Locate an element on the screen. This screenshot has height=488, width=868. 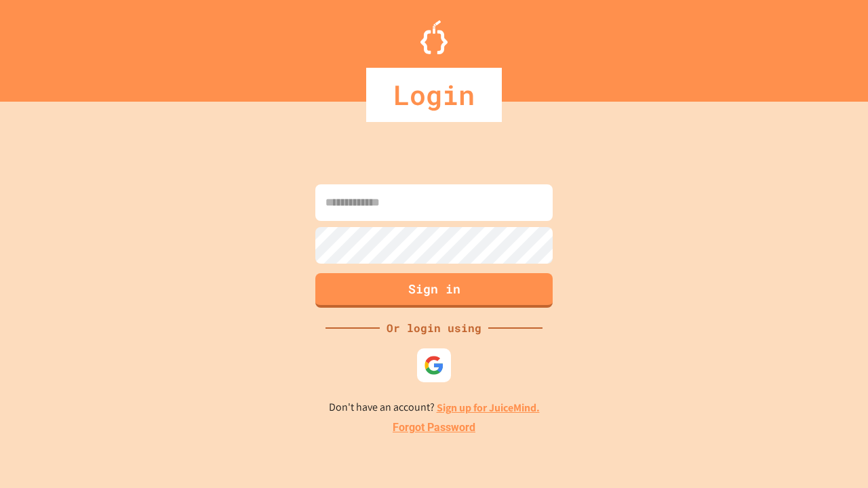
button: Sign in is located at coordinates (434, 290).